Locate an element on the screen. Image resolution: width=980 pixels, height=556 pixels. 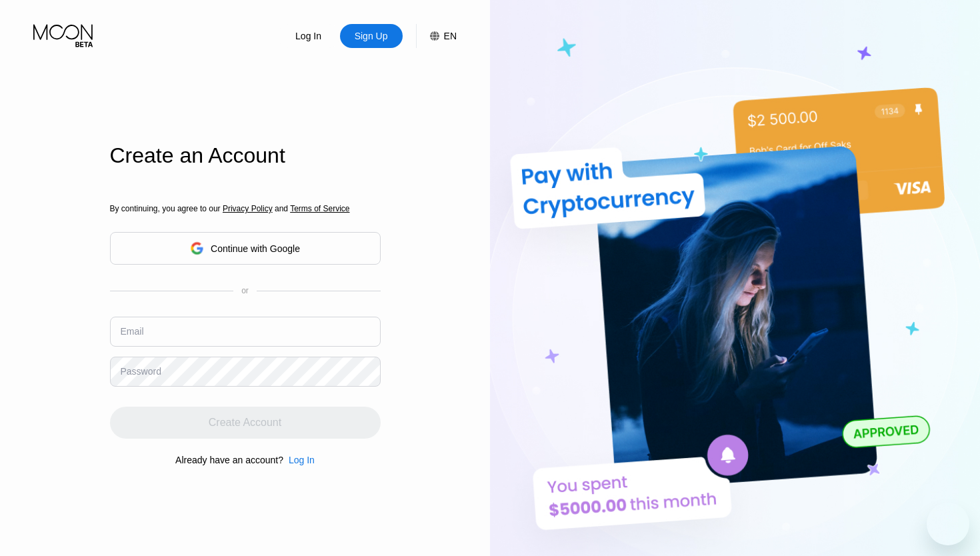
div: Sign Up is located at coordinates (372, 36).